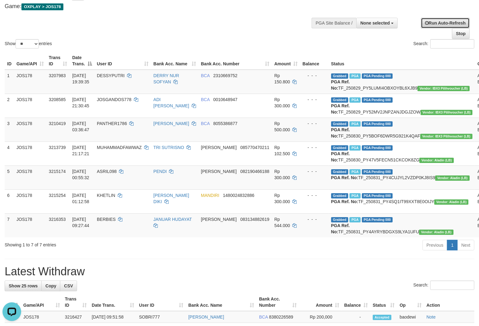  Describe the element at coordinates (402, 105) in the screenshot. I see `td: TF_250829_PY52MV2JNPZANJDGJZOW` at that location.